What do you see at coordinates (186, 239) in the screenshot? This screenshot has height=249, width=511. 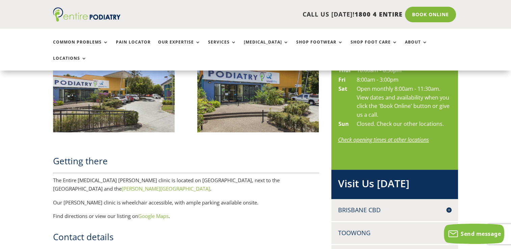 I see `h2: Contact details` at bounding box center [186, 239].